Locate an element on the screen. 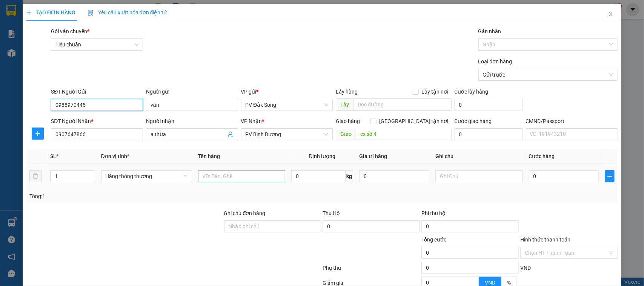 The height and width of the screenshot is (286, 644). span: user-add is located at coordinates (231, 134).